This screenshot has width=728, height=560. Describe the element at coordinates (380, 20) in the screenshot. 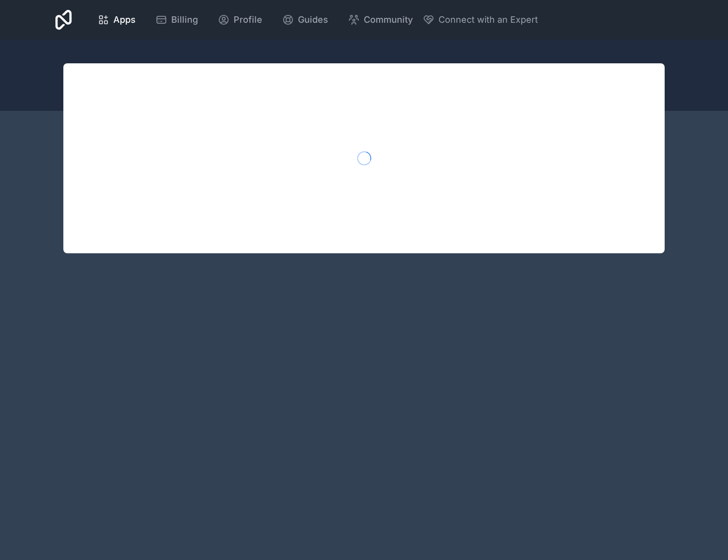

I see `a: Community` at that location.